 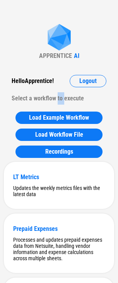 What do you see at coordinates (88, 81) in the screenshot?
I see `span: Logout` at bounding box center [88, 81].